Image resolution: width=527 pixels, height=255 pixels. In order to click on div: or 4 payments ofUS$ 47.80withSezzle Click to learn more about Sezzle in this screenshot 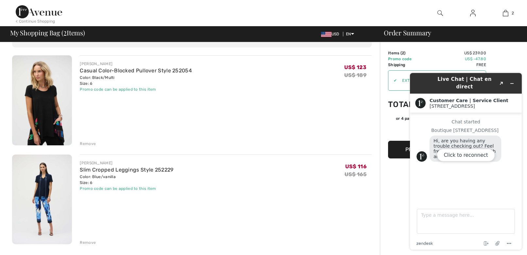, I will do `click(437, 119)`.